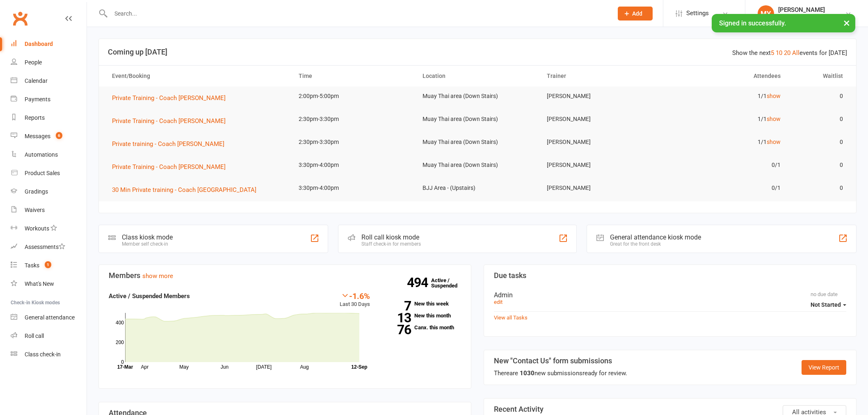  Describe the element at coordinates (148, 244) in the screenshot. I see `div: Member self check-in` at that location.